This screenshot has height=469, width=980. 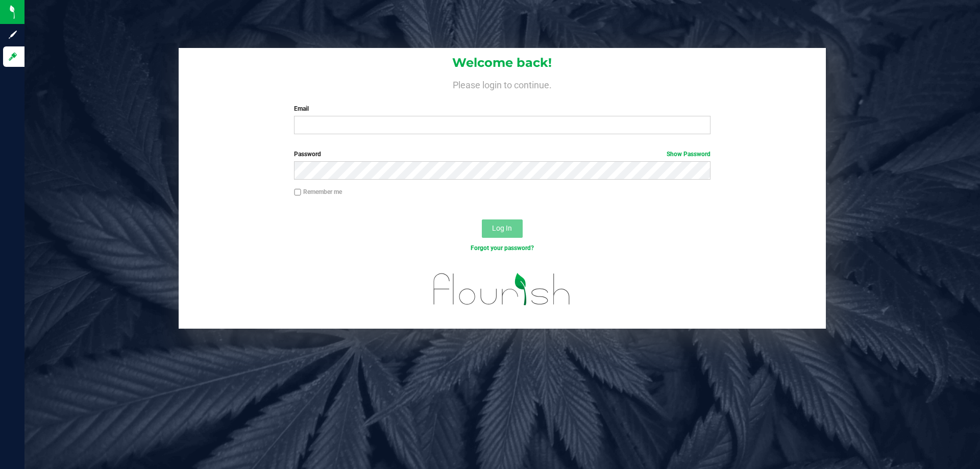 I want to click on inline-svg: Sign up, so click(x=13, y=35).